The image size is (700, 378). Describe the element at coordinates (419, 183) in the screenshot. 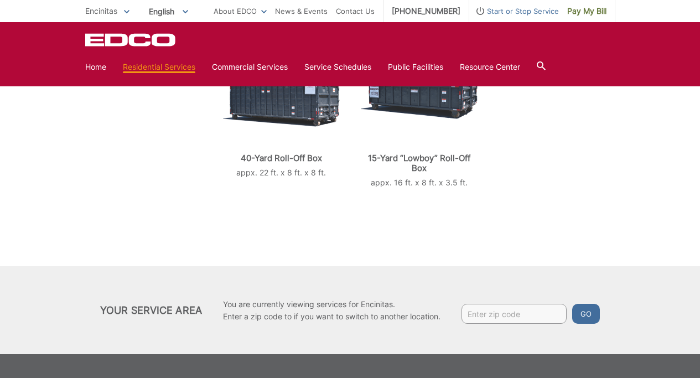

I see `p: appx. 16 ft. x 8 ft. x 3.5 ft.` at that location.